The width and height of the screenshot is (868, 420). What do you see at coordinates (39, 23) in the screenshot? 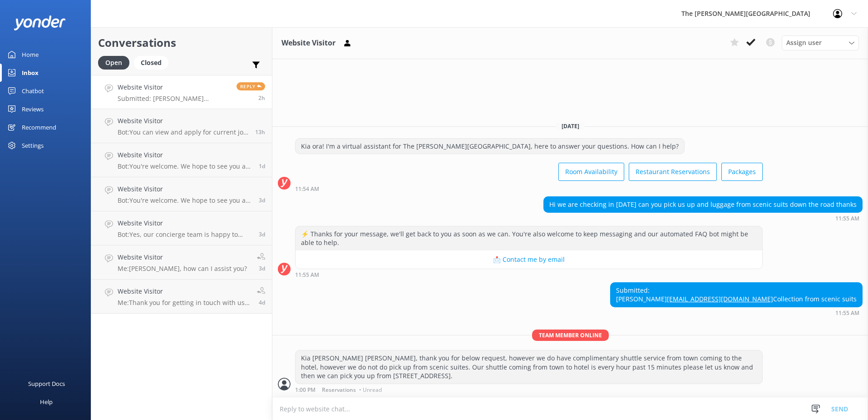
I see `img: yonder-white-logo.png` at bounding box center [39, 23].